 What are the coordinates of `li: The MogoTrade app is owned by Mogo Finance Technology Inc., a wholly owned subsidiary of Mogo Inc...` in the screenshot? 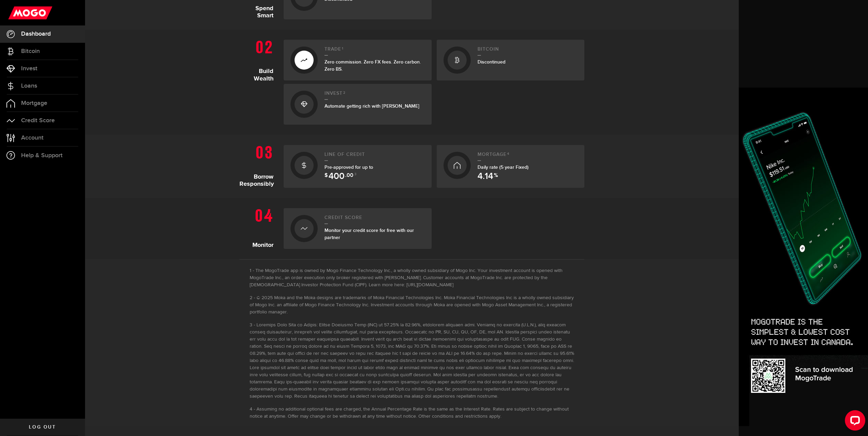 It's located at (412, 278).